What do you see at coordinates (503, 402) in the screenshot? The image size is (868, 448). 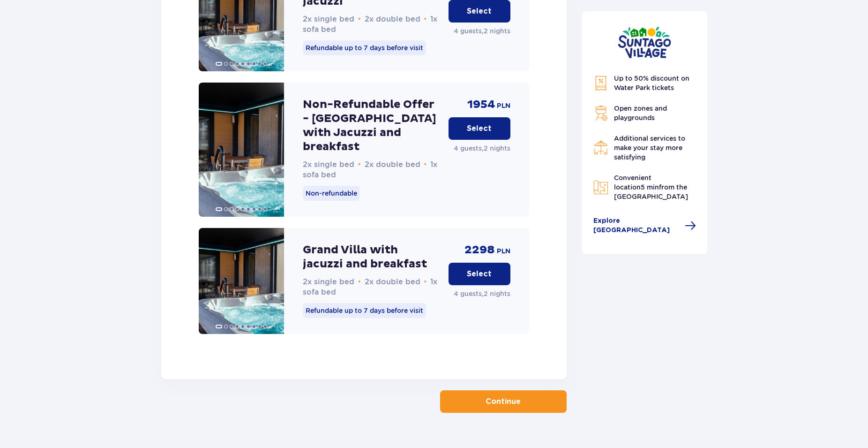 I see `p: Continue` at bounding box center [503, 402].